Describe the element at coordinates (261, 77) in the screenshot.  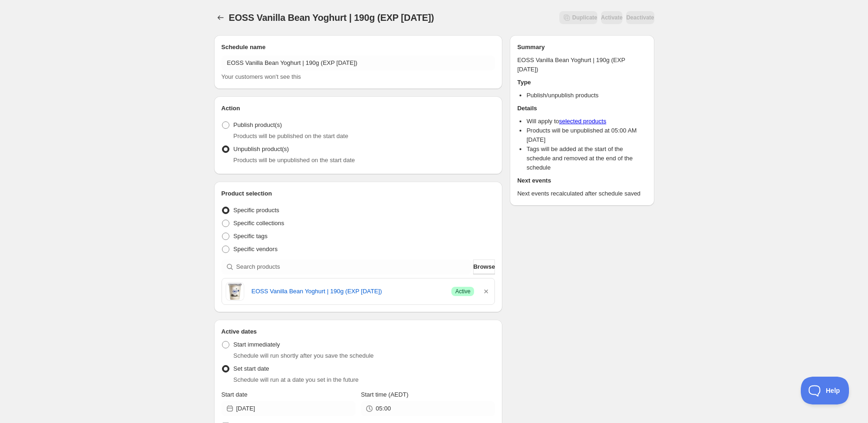
I see `span: Your customers won't see this` at that location.